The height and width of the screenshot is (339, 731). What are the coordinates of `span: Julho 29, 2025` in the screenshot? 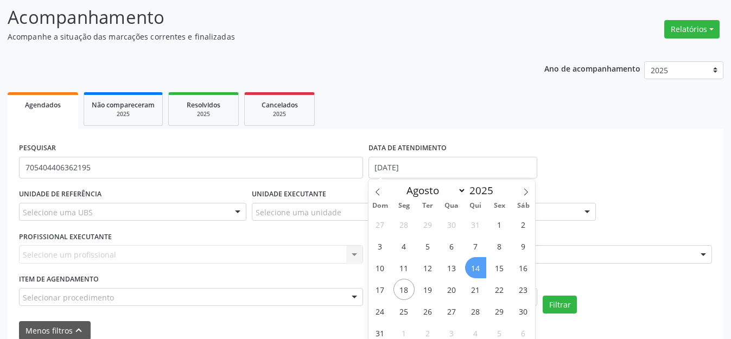 It's located at (428, 224).